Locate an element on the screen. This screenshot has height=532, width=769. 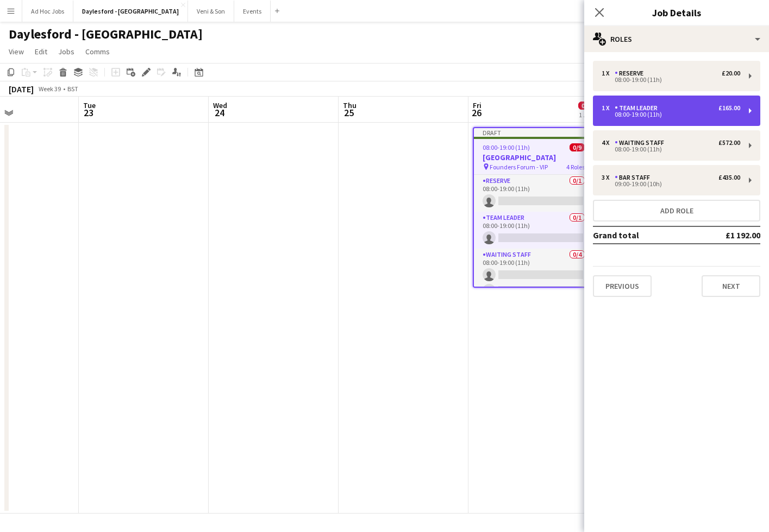
div: £20.00 is located at coordinates (730, 73).